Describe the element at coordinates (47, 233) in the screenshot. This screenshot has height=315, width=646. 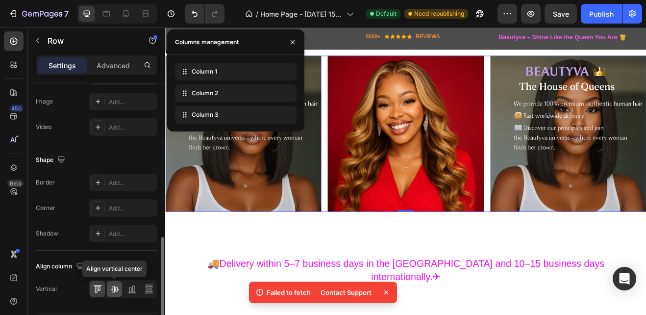
I see `div: Shadow` at that location.